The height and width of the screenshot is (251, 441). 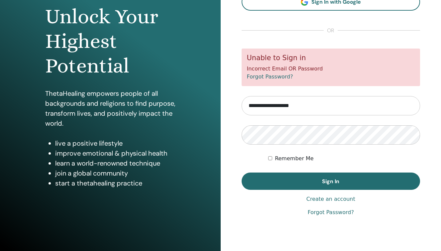 What do you see at coordinates (110, 108) in the screenshot?
I see `p: ThetaHealing empowers people of all backgrounds and religions to find purpose, transform lives, a...` at bounding box center [110, 108].